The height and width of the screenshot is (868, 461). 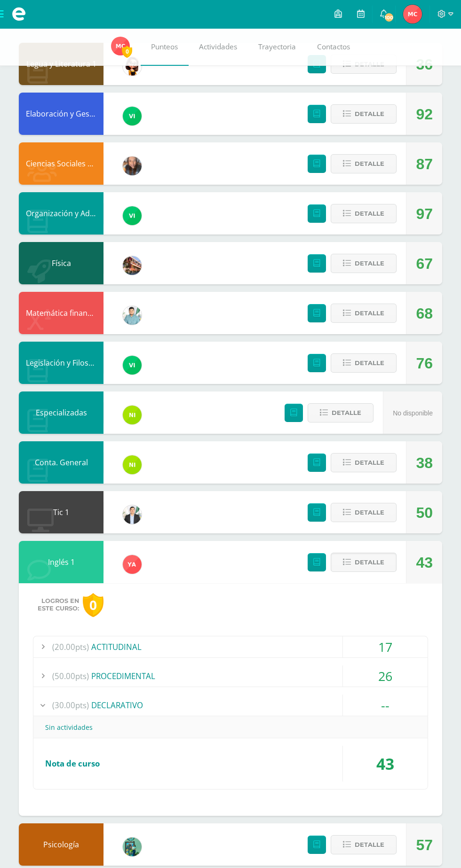 What do you see at coordinates (61, 512) in the screenshot?
I see `div: Tic 1` at bounding box center [61, 512].